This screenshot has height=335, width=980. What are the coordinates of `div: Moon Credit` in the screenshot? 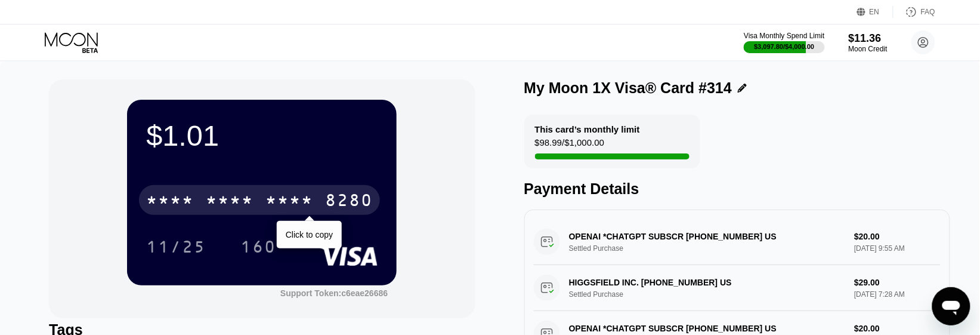 It's located at (868, 49).